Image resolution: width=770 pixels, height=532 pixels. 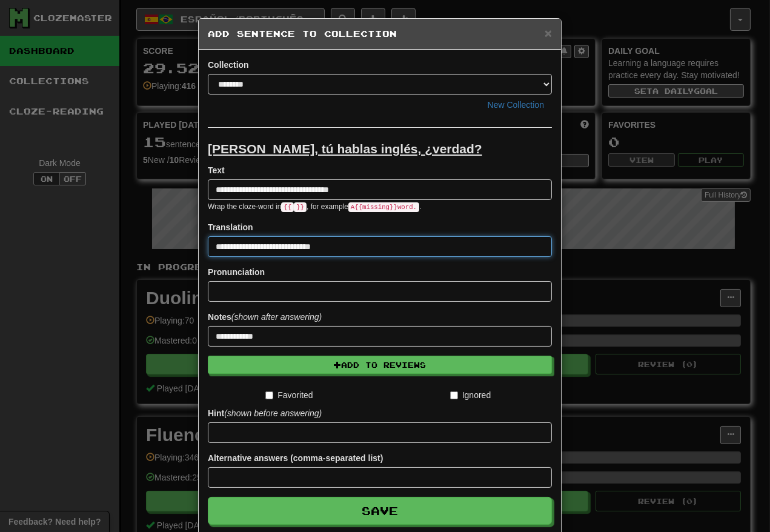 I want to click on input: Favorited, so click(x=269, y=395).